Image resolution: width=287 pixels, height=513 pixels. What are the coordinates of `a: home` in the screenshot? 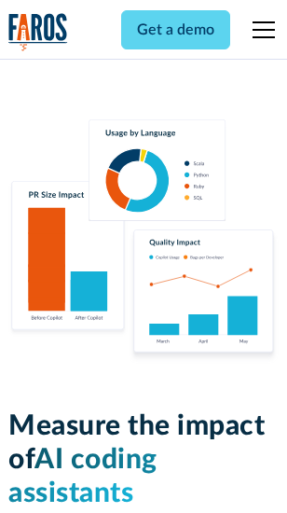 It's located at (38, 32).